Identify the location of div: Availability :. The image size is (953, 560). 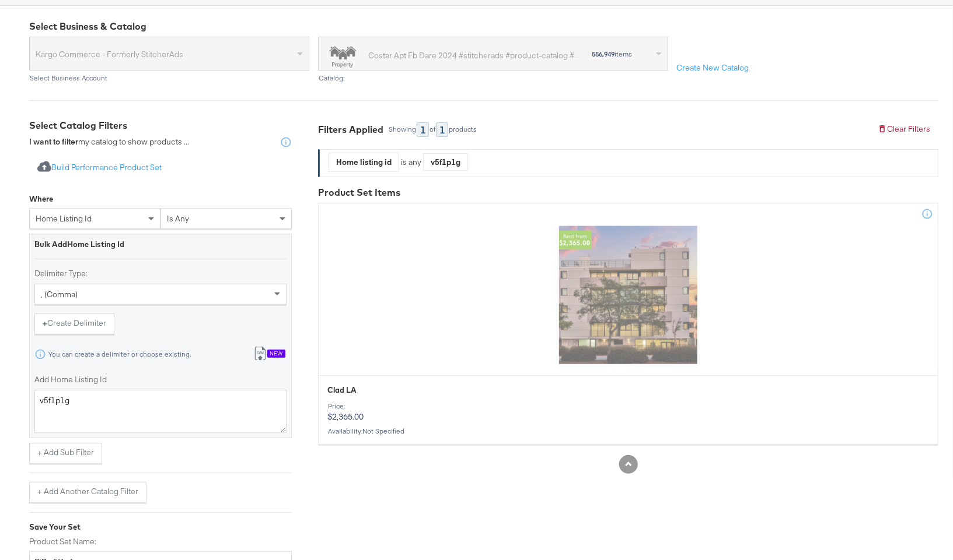
(628, 431).